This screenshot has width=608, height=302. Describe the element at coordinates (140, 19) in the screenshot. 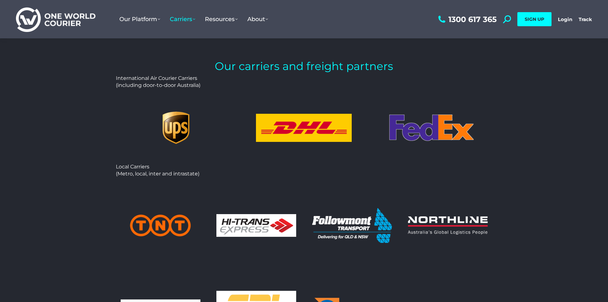

I see `span: Our Platform` at that location.